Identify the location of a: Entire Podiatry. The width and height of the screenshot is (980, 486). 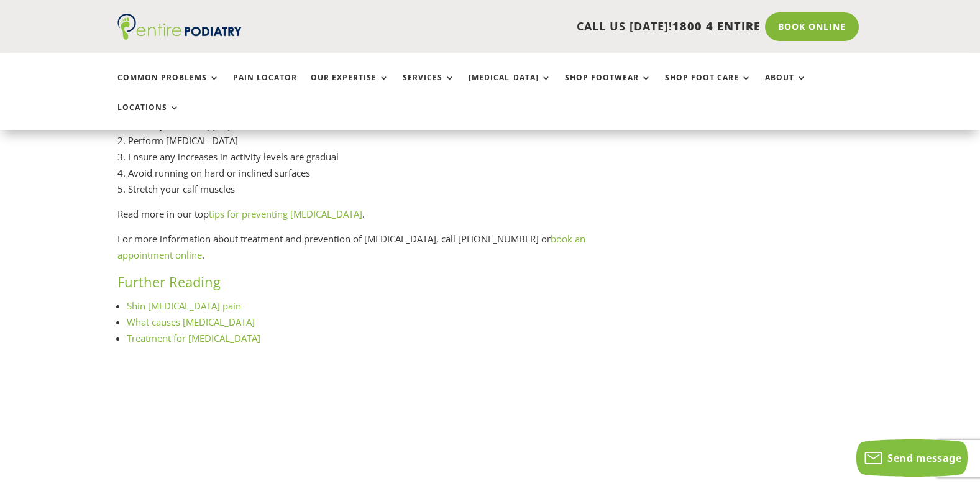
(179, 36).